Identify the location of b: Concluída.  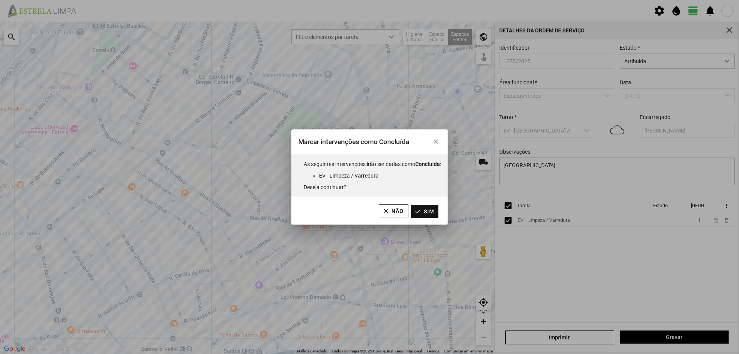
(428, 164).